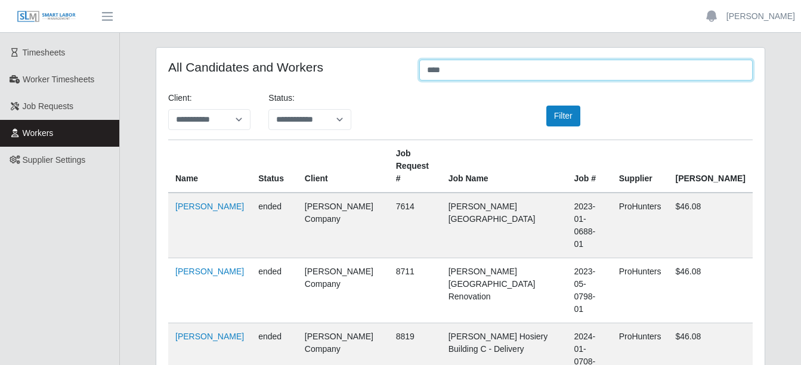 Image resolution: width=801 pixels, height=365 pixels. What do you see at coordinates (47, 17) in the screenshot?
I see `img: SLM Logo` at bounding box center [47, 17].